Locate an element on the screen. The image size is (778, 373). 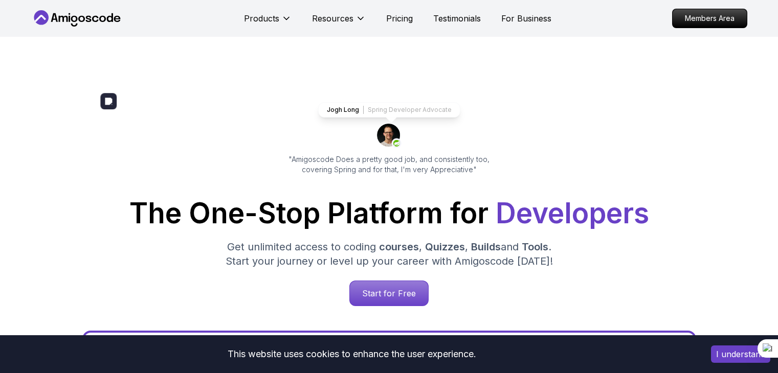
p: Jogh Long is located at coordinates (343, 110).